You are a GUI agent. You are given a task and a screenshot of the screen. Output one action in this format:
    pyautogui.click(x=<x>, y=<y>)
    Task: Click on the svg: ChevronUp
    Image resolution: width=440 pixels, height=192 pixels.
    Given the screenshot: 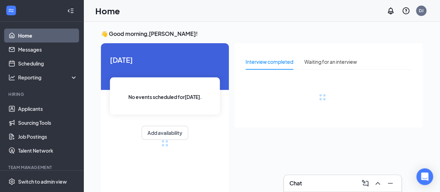 What is the action you would take?
    pyautogui.click(x=378, y=183)
    